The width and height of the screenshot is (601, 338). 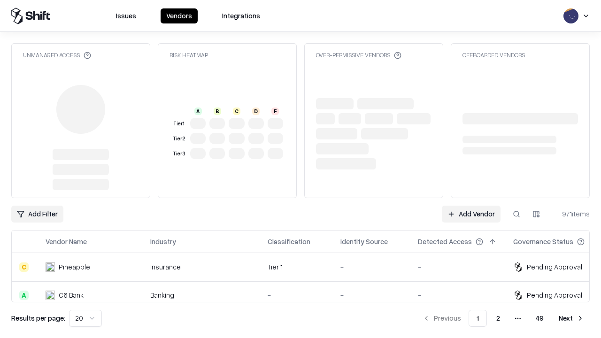 I want to click on div: B, so click(x=217, y=111).